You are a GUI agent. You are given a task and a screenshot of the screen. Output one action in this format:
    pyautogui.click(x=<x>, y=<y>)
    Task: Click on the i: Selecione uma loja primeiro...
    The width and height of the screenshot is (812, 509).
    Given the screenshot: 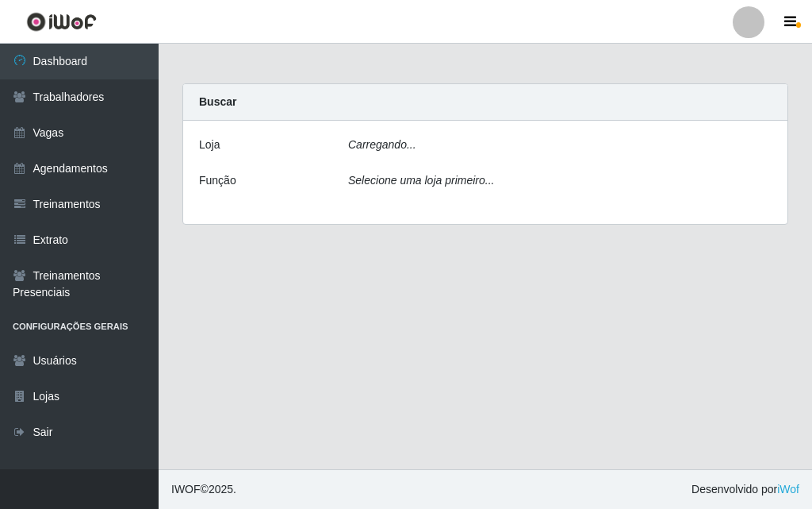 What is the action you would take?
    pyautogui.click(x=421, y=181)
    